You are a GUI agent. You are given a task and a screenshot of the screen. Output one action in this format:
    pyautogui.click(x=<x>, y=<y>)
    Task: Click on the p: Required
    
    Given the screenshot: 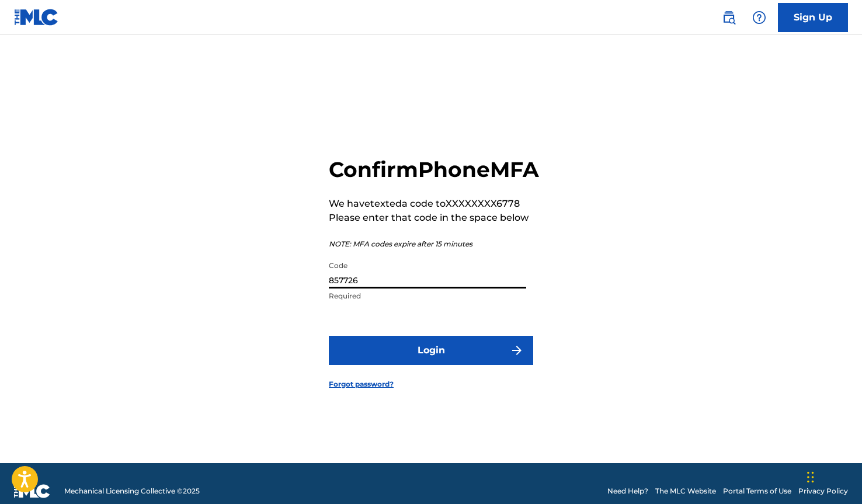 What is the action you would take?
    pyautogui.click(x=428, y=296)
    